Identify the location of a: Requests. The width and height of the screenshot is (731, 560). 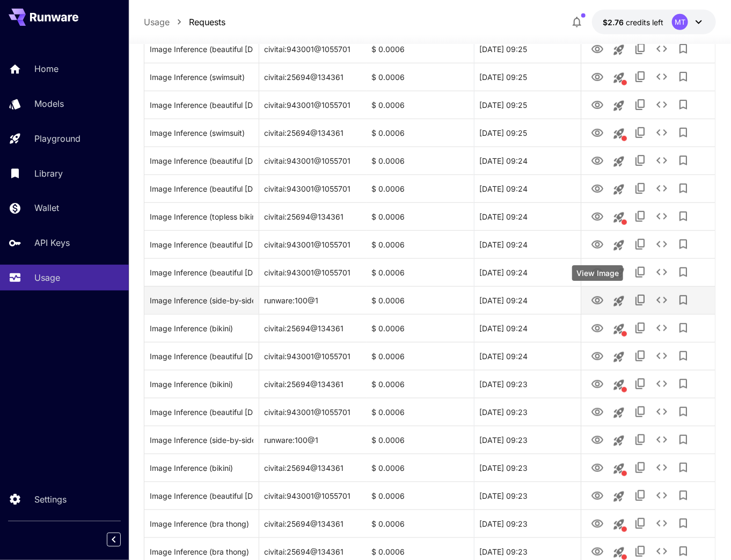
(207, 22).